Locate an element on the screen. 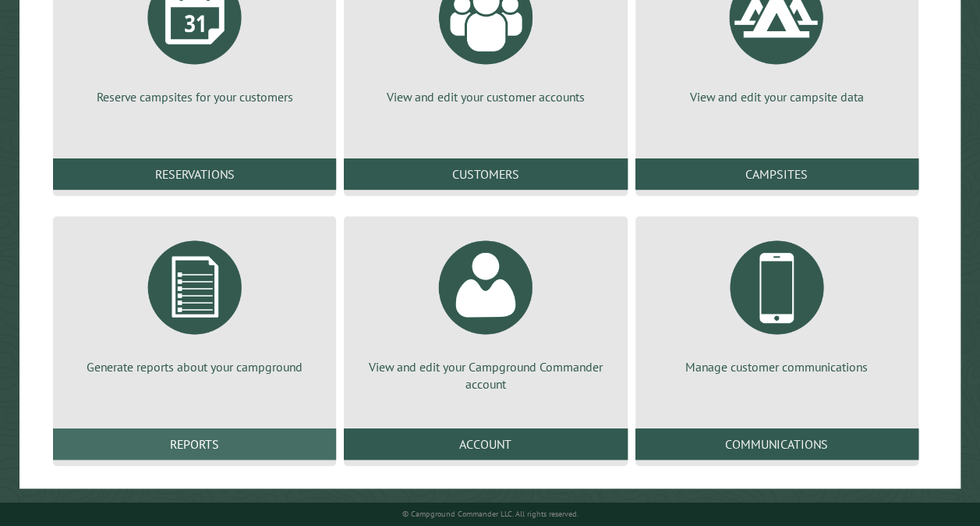 This screenshot has height=526, width=980. a: Communications is located at coordinates (777, 444).